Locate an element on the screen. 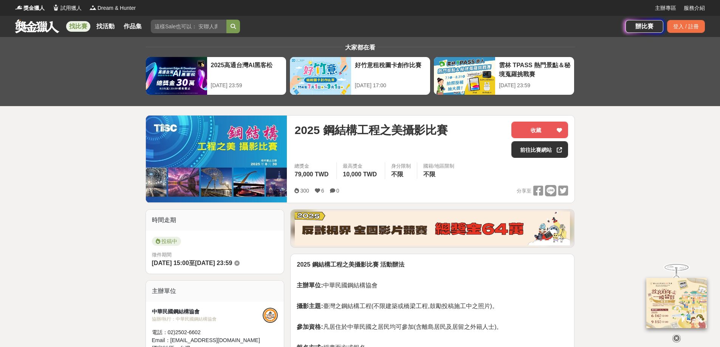 The width and height of the screenshot is (720, 347). a: 主辦專區 is located at coordinates (665, 8).